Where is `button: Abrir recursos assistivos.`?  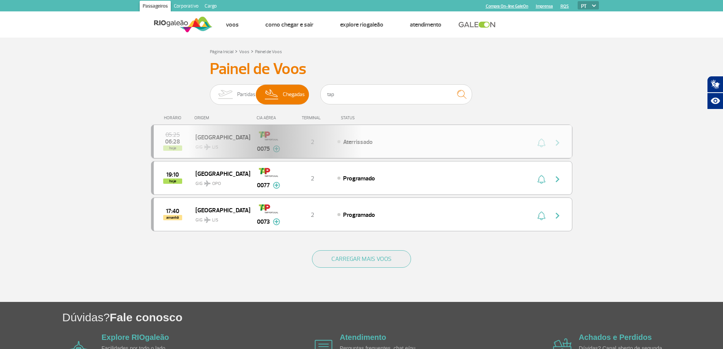
button: Abrir recursos assistivos. is located at coordinates (715, 101).